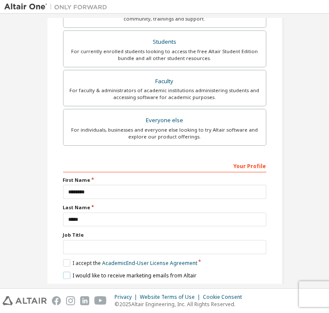 This screenshot has height=313, width=329. Describe the element at coordinates (165, 55) in the screenshot. I see `div: For currently enrolled students looking to access the free Altair Student Edition bundle and all ...` at that location.